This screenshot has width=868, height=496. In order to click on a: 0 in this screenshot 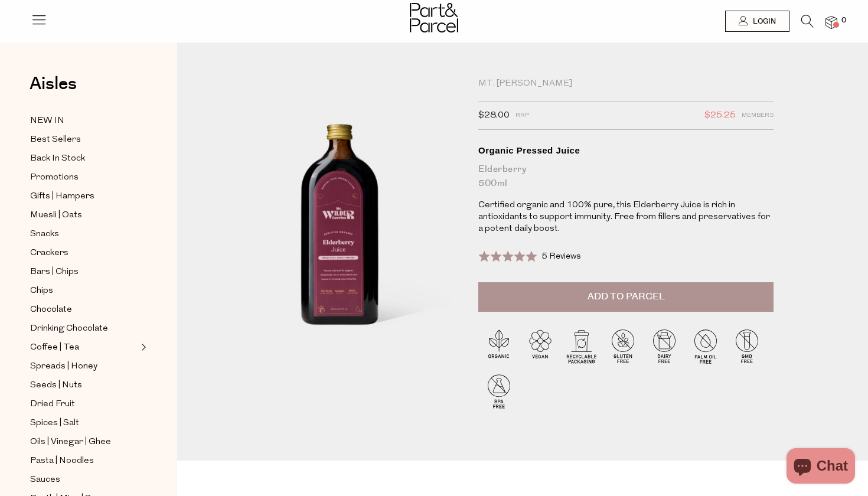, I will do `click(832, 22)`.